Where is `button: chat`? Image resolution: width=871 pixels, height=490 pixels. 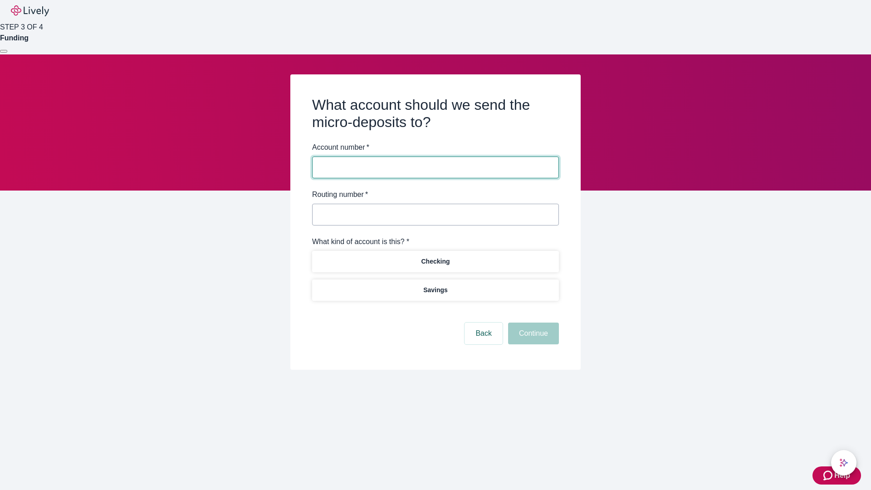 button: chat is located at coordinates (844, 463).